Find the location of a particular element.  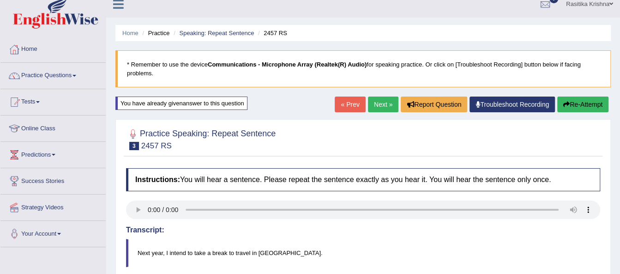

h4: Transcript: is located at coordinates (363, 230).